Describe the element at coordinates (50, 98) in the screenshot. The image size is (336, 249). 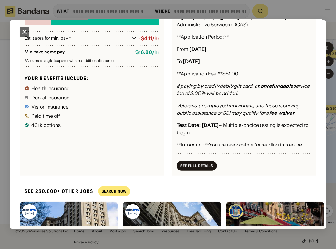
I see `div: Dental insurance` at that location.